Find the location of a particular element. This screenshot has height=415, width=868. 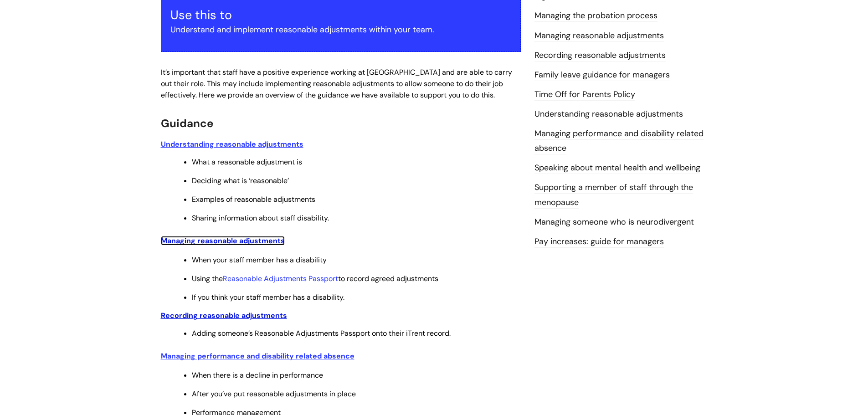

u: Understanding reasonable adjustments is located at coordinates (232, 144).